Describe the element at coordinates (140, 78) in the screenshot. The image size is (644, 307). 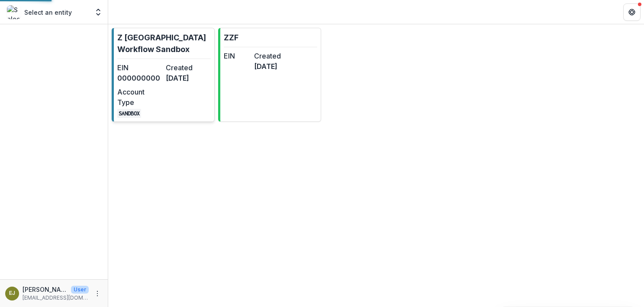
I see `dd: 000000000` at that location.